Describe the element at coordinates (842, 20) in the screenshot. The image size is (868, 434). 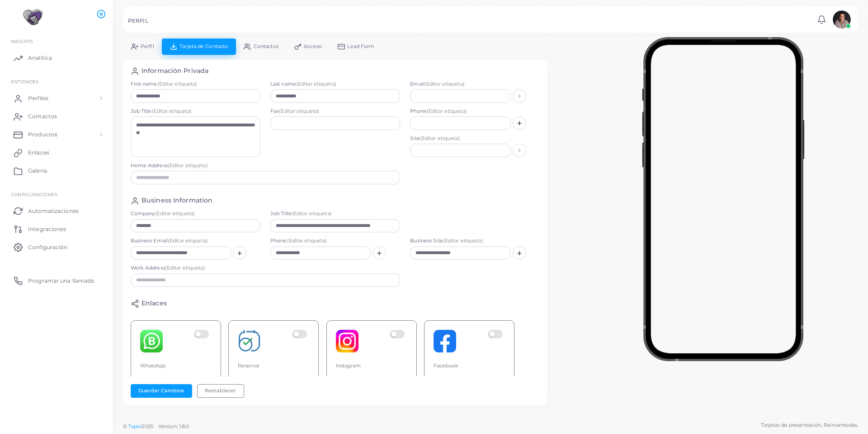
I see `a: avatar` at that location.